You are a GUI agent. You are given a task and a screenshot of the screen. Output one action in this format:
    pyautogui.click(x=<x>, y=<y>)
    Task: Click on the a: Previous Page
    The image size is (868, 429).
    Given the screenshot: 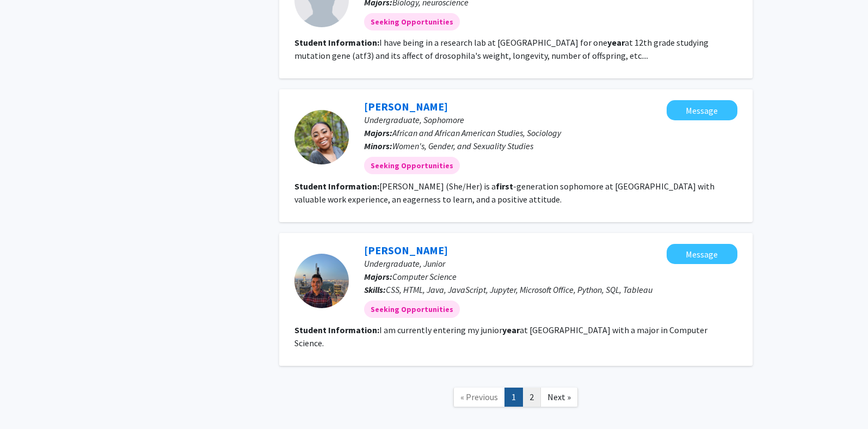 What is the action you would take?
    pyautogui.click(x=479, y=397)
    